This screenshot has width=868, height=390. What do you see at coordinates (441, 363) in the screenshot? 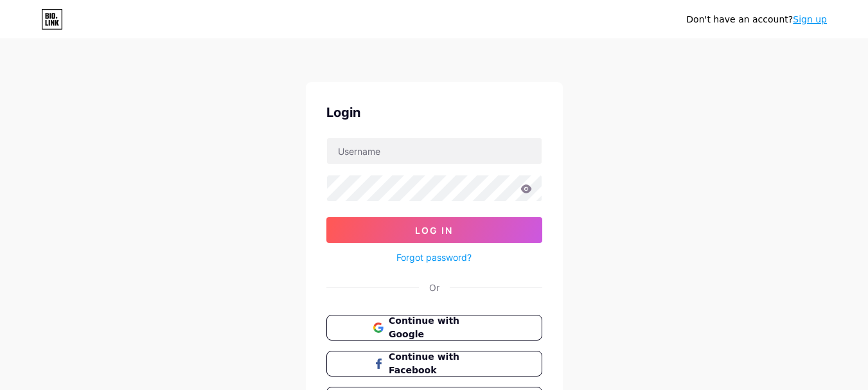
I see `span: Continue with Facebook` at bounding box center [441, 363].